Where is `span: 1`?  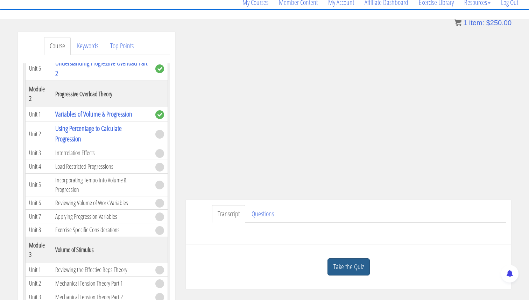
span: 1 is located at coordinates (465, 23).